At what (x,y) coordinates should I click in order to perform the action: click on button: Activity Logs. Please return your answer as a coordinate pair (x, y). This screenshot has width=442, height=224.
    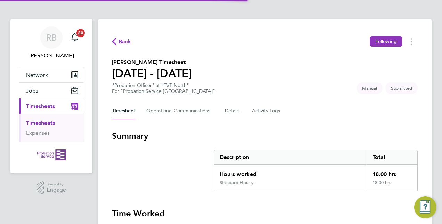
    Looking at the image, I should click on (266, 111).